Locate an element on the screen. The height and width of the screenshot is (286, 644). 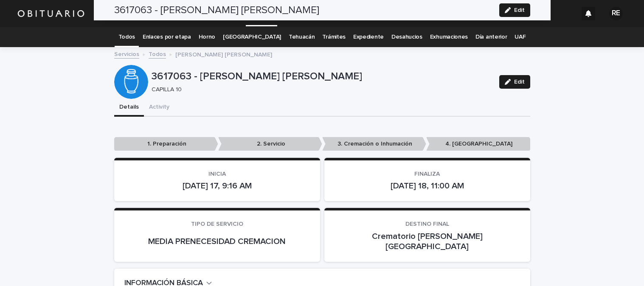
span: DESTINO FINAL is located at coordinates (427, 224).